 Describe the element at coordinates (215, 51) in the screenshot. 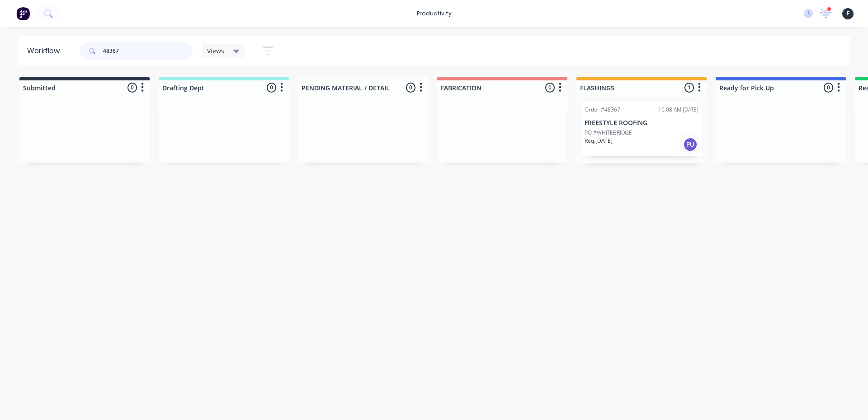

I see `span: Views` at that location.